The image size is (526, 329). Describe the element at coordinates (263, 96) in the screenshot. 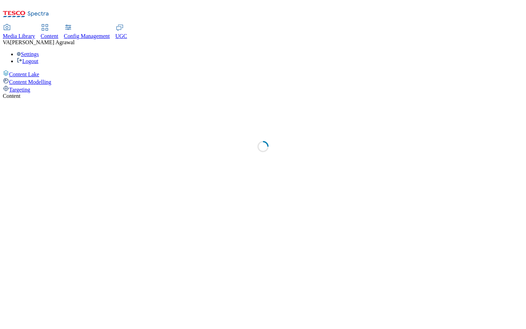

I see `div: Content` at that location.